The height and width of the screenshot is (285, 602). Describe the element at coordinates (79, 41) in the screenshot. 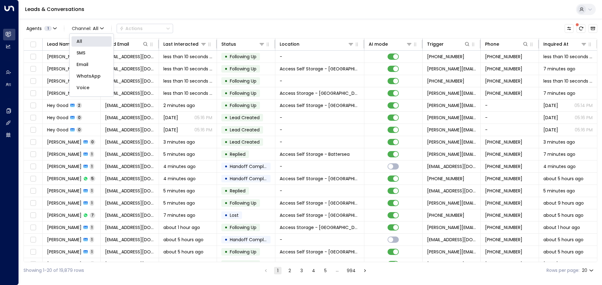

I see `span: All` at that location.